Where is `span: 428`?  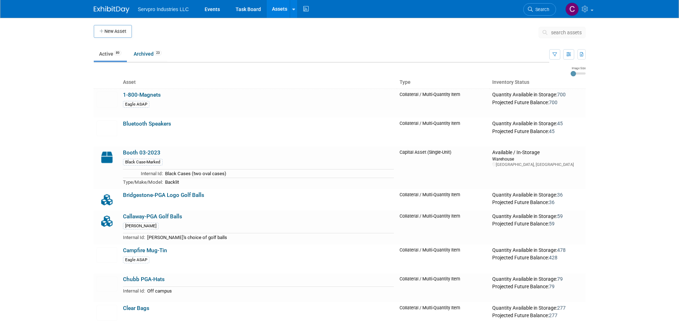
span: 428 is located at coordinates (553, 257).